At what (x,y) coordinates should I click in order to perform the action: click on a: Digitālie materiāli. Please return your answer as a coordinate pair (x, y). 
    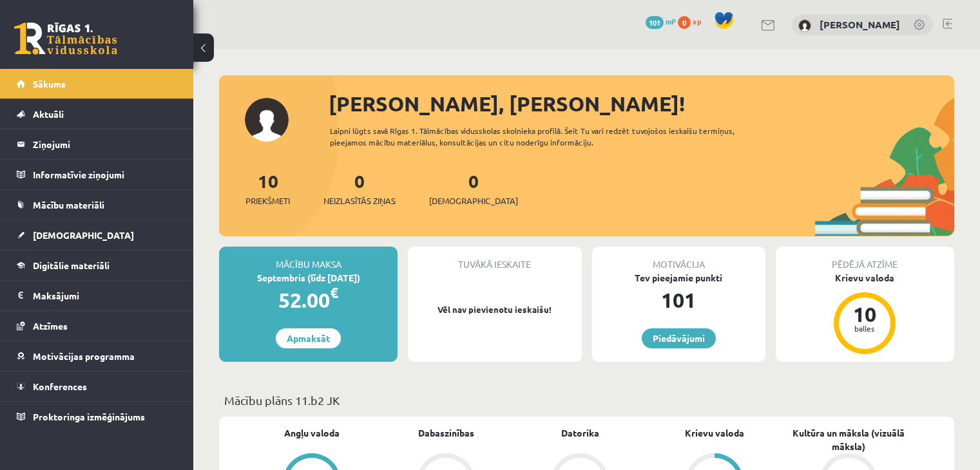
    Looking at the image, I should click on (96, 265).